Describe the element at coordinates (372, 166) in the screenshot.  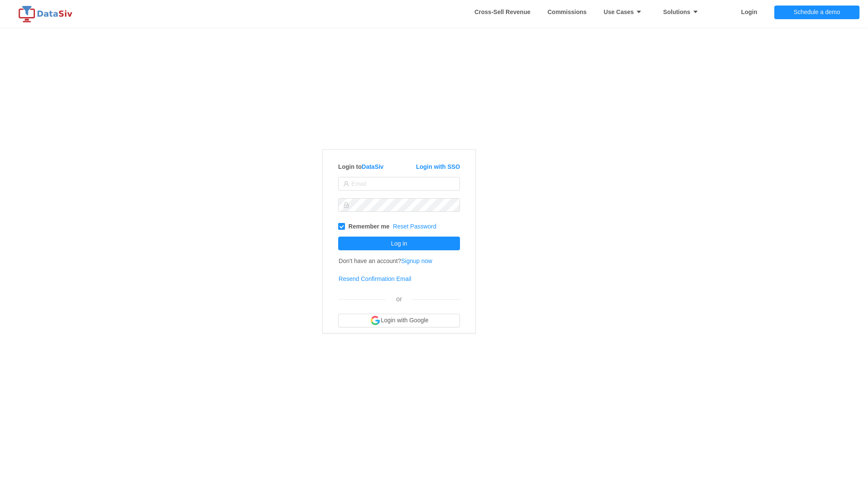
I see `a: DataSiv` at that location.